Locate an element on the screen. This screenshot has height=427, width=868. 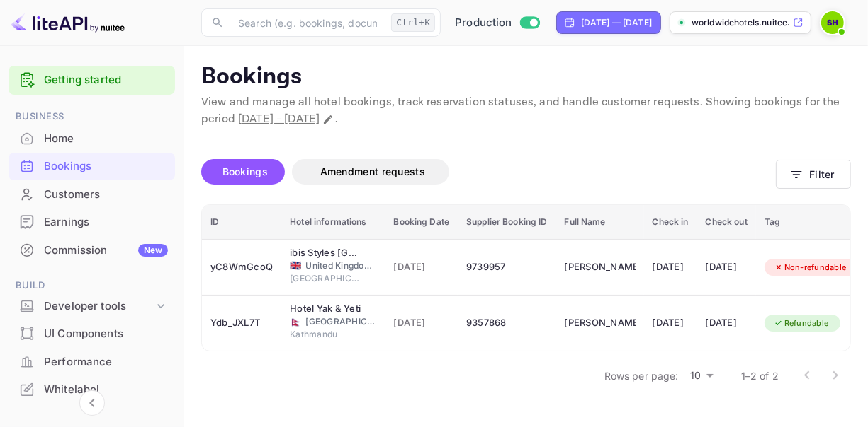
th: Hotel informations is located at coordinates (333, 223).